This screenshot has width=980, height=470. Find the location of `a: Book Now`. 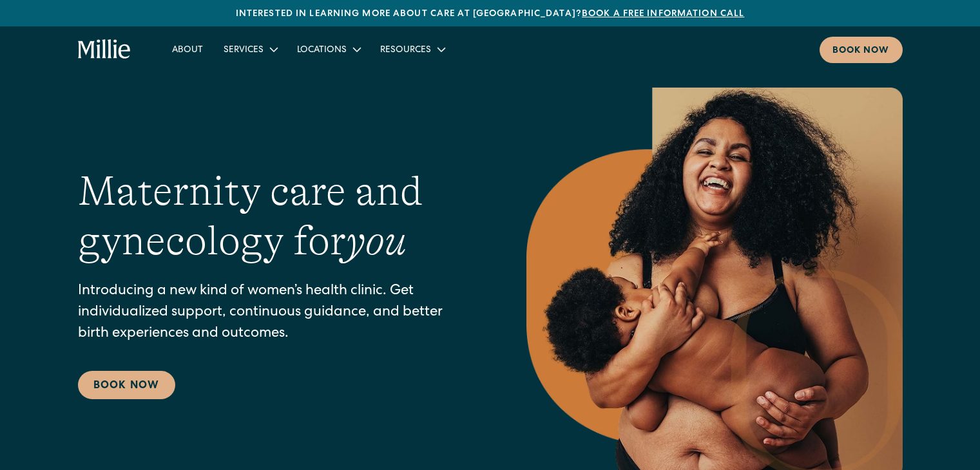

a: Book Now is located at coordinates (127, 385).